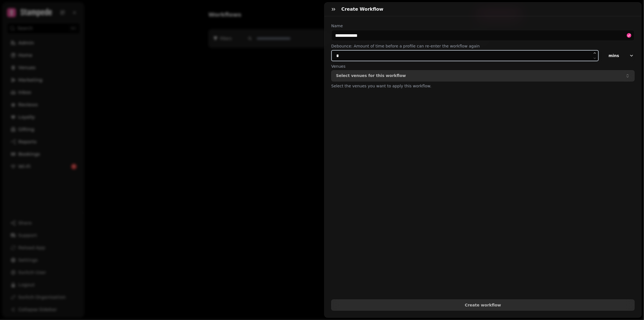 The width and height of the screenshot is (644, 320). What do you see at coordinates (483, 26) in the screenshot?
I see `label: Name` at bounding box center [483, 26].